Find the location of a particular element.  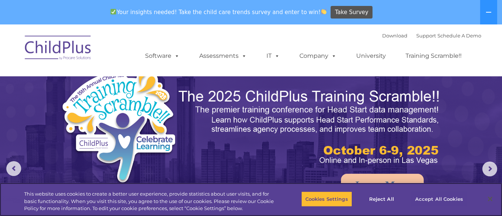

span: Phone number is located at coordinates (119, 82).